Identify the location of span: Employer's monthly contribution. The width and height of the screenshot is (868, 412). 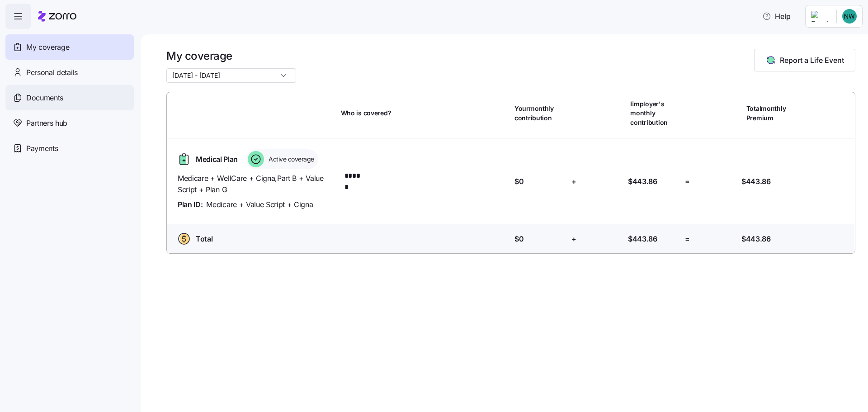
(656, 113).